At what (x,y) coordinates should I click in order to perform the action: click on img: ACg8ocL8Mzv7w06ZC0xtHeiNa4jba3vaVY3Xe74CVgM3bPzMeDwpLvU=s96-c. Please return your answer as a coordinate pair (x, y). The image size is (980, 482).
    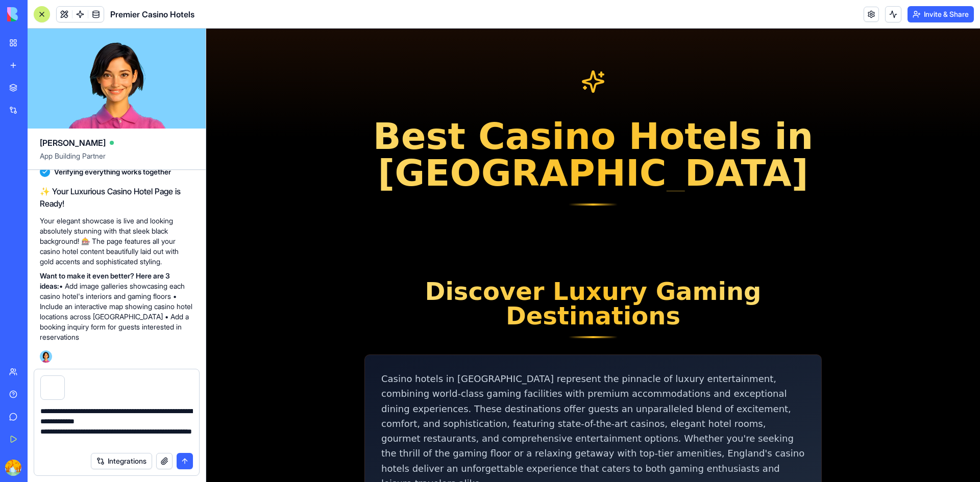
    Looking at the image, I should click on (13, 468).